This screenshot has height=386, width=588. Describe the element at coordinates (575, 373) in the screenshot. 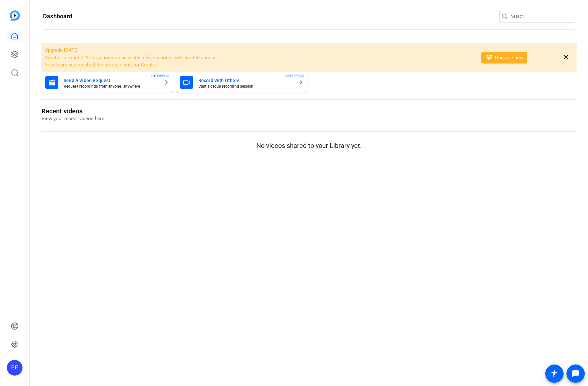

I see `mat-icon: message` at that location.